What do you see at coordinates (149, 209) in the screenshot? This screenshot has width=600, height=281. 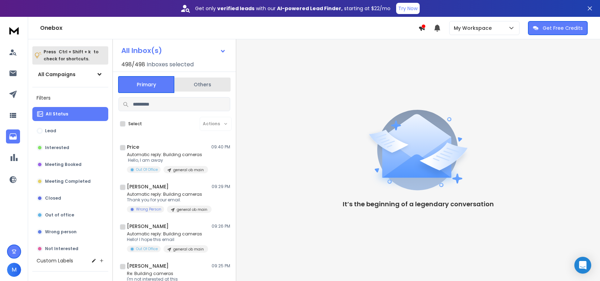 I see `p: Wrong Person` at bounding box center [149, 209].